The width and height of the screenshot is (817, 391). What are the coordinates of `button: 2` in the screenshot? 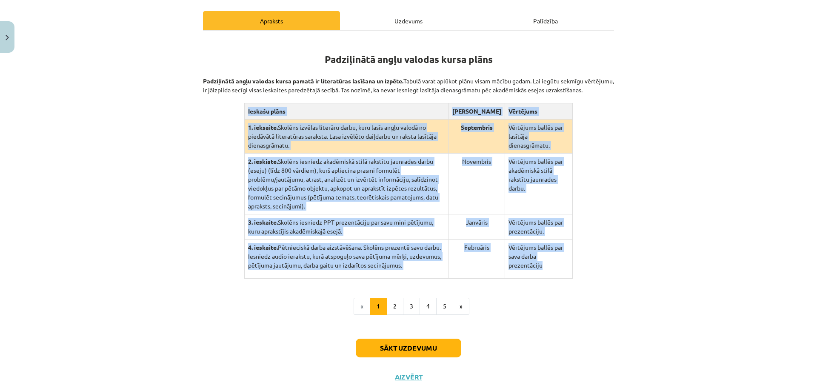 It's located at (395, 306).